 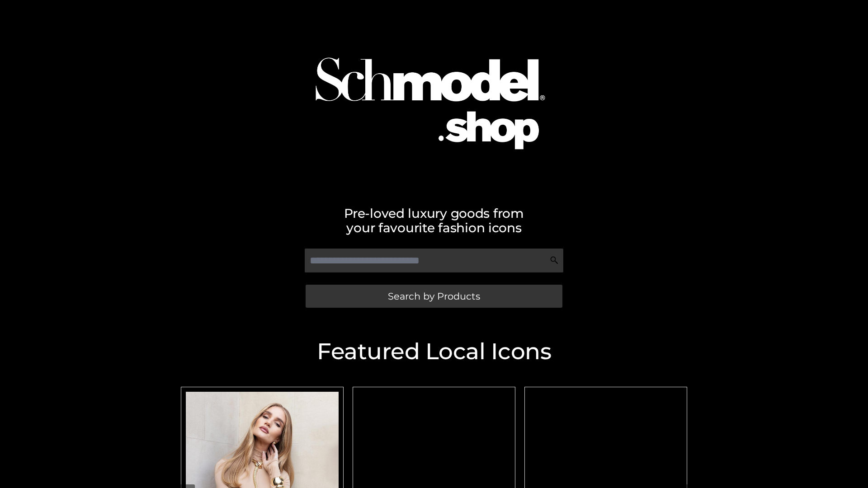 What do you see at coordinates (434, 221) in the screenshot?
I see `h2: Pre-loved luxury goods from your favourite fashion icons` at bounding box center [434, 221].